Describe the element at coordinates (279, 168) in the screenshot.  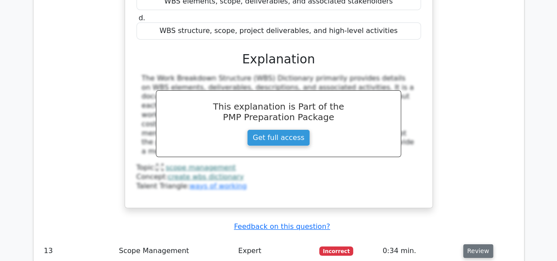
I see `div: Topic:` at that location.